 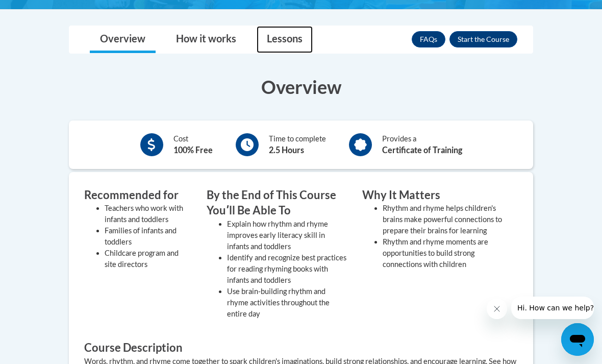 I want to click on li: Explain how rhythm and rhyme improves early literacy skill in infants and toddlers, so click(x=287, y=235).